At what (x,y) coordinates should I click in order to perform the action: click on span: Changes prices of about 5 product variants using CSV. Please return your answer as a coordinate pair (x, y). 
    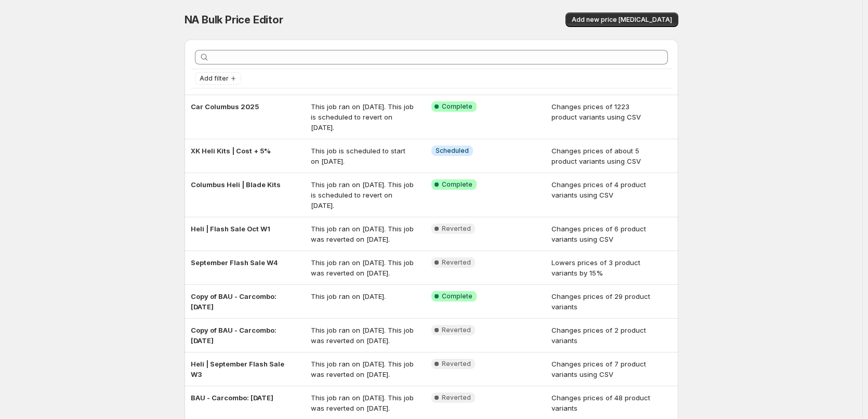
    Looking at the image, I should click on (596, 156).